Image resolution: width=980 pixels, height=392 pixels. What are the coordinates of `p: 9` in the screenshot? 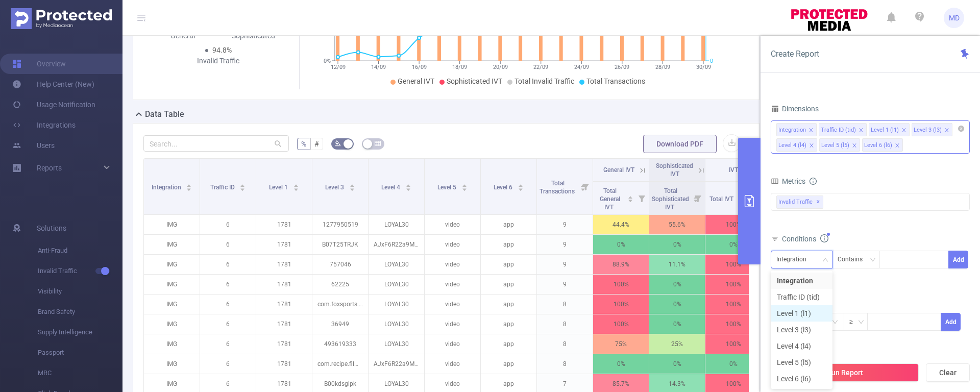 It's located at (564, 245).